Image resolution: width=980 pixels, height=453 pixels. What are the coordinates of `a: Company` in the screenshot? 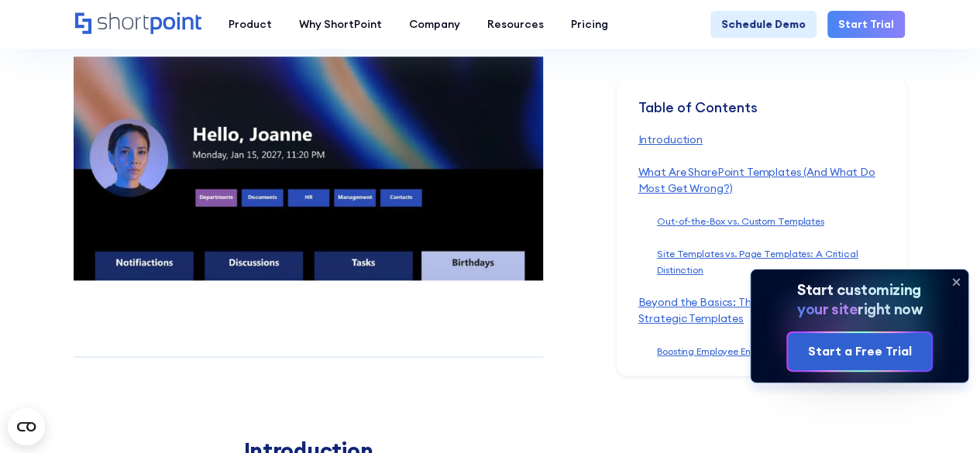 It's located at (434, 24).